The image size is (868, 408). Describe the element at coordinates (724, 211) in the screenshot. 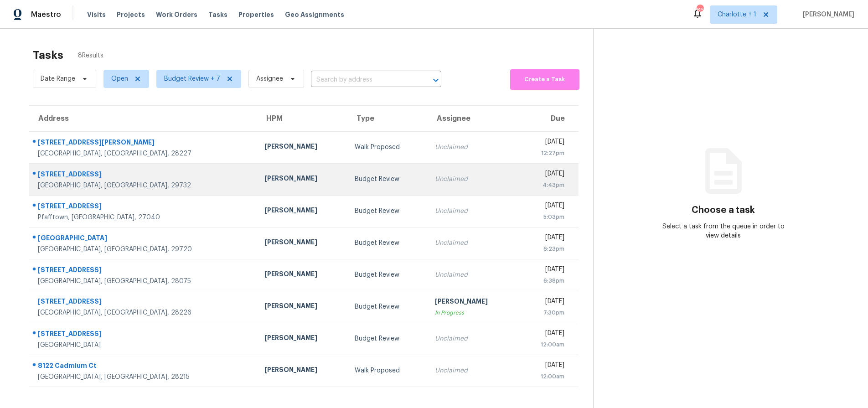

I see `h3: Choose a task` at that location.